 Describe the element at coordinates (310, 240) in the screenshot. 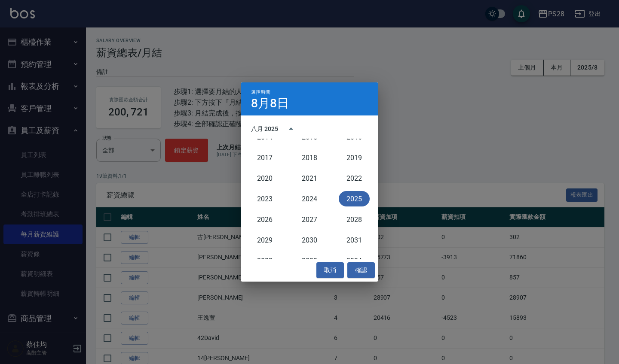

I see `button: 2030` at that location.